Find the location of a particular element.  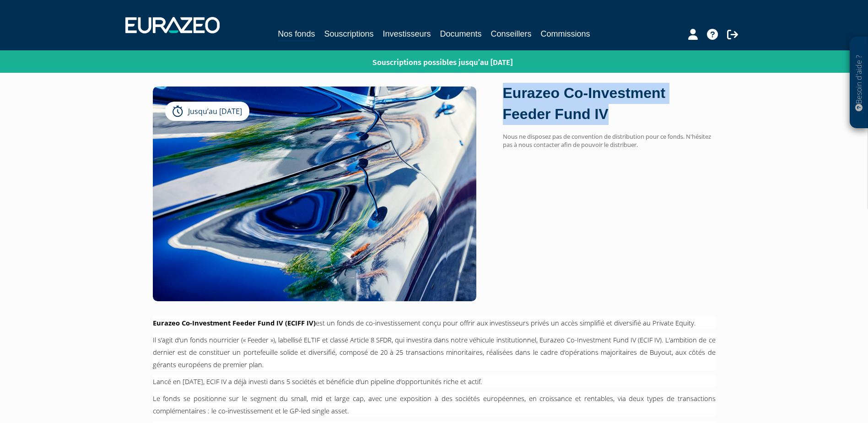

a: Commissions is located at coordinates (566, 34).